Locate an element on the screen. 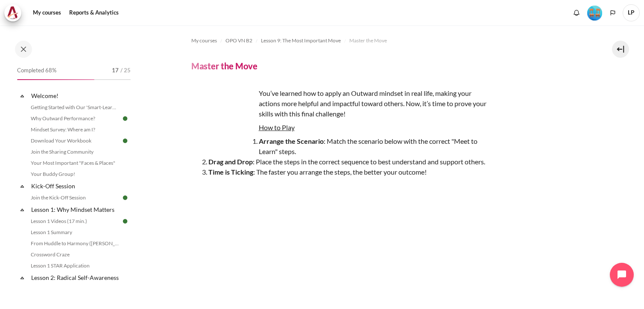 This screenshot has width=644, height=309. li: : The faster you arrange the steps, the better your outcome! is located at coordinates (349, 172).